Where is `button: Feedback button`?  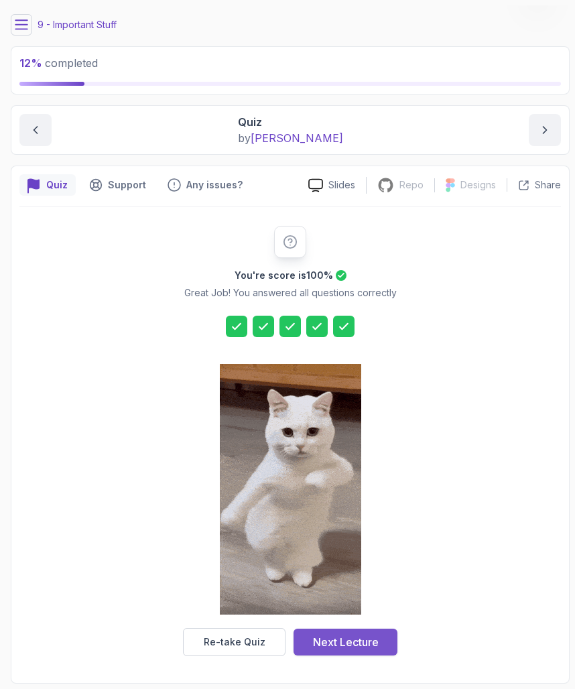 button: Feedback button is located at coordinates (205, 185).